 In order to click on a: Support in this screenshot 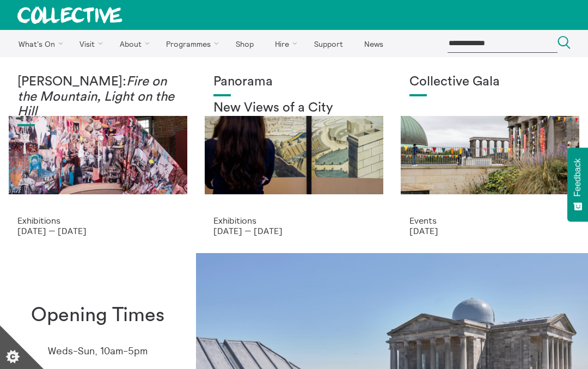, I will do `click(329, 44)`.